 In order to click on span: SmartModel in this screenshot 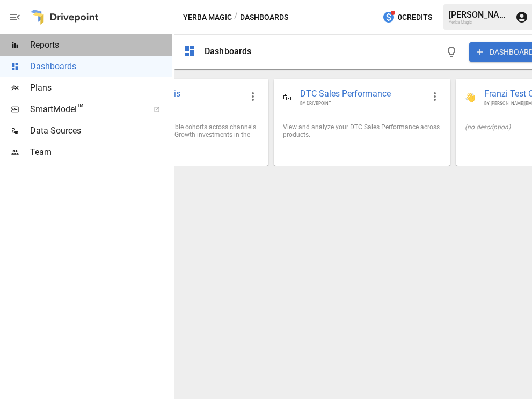, I will do `click(86, 109)`.